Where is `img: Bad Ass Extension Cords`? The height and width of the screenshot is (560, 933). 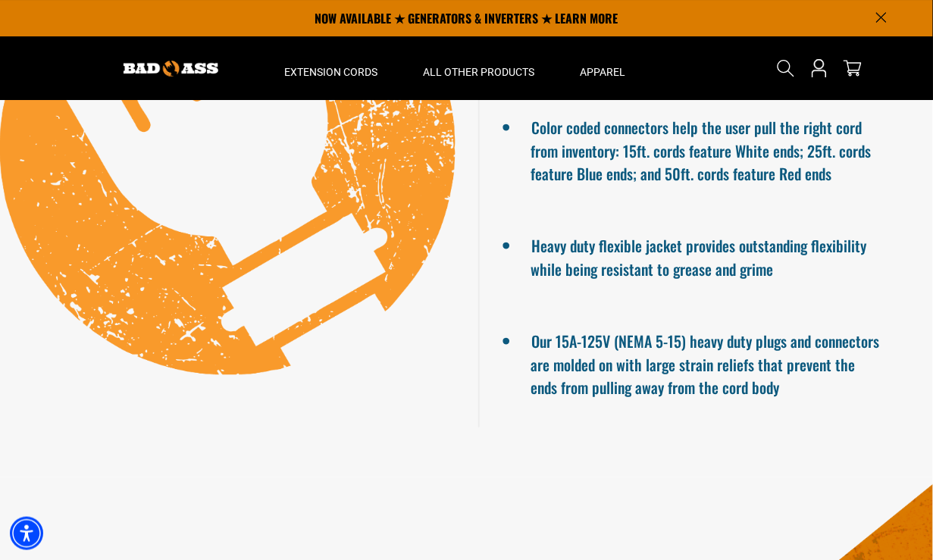 img: Bad Ass Extension Cords is located at coordinates (171, 68).